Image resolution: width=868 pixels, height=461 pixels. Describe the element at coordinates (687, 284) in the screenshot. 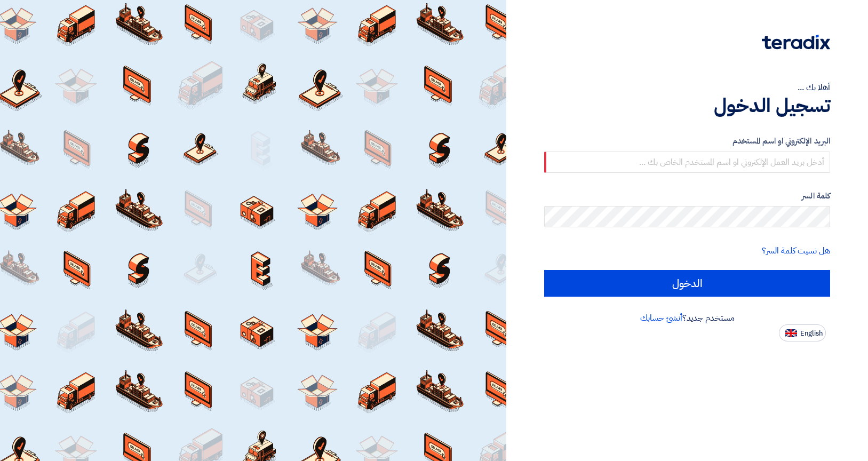

I see `input: الدخول` at that location.